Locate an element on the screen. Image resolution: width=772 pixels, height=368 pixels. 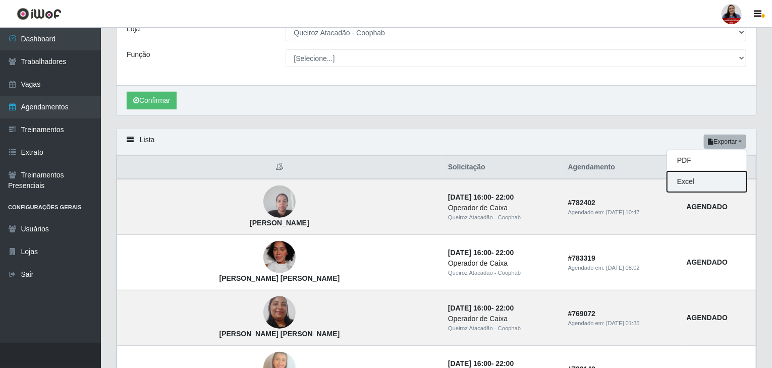
th: Solicitação is located at coordinates (502, 168).